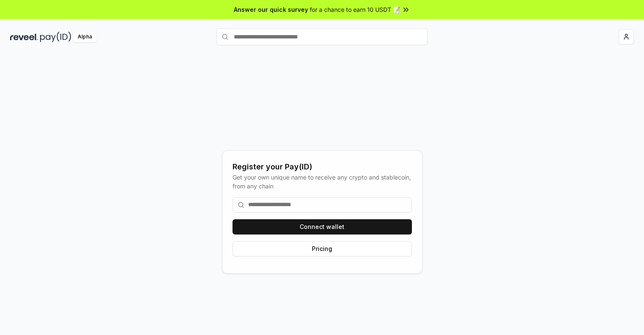 The width and height of the screenshot is (644, 335). What do you see at coordinates (24, 37) in the screenshot?
I see `img: reveel_dark` at bounding box center [24, 37].